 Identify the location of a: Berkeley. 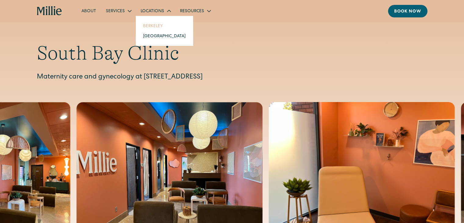
(165, 26).